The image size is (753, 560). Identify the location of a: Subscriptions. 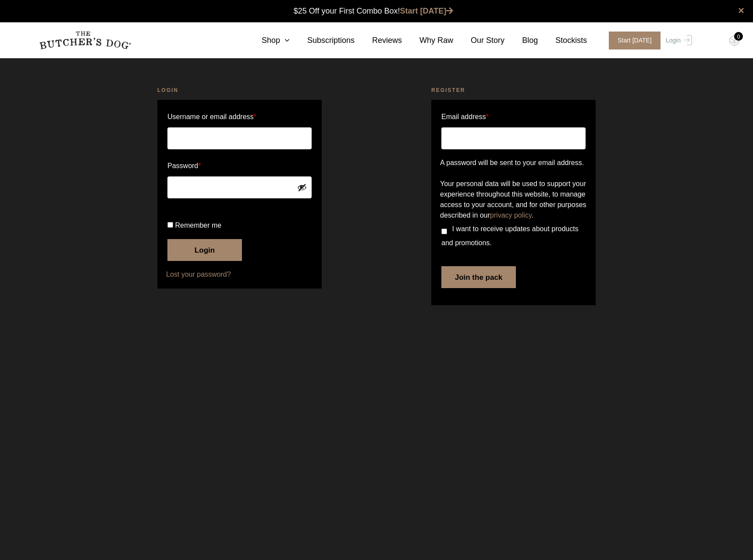
(322, 40).